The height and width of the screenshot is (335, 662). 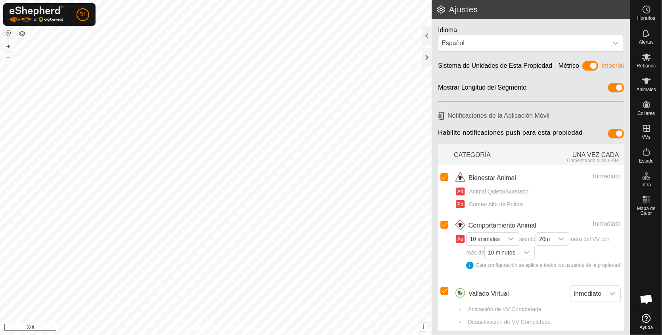 What do you see at coordinates (495, 67) in the screenshot?
I see `div: Sistema de Unidades de Esta Propiedad` at bounding box center [495, 67].